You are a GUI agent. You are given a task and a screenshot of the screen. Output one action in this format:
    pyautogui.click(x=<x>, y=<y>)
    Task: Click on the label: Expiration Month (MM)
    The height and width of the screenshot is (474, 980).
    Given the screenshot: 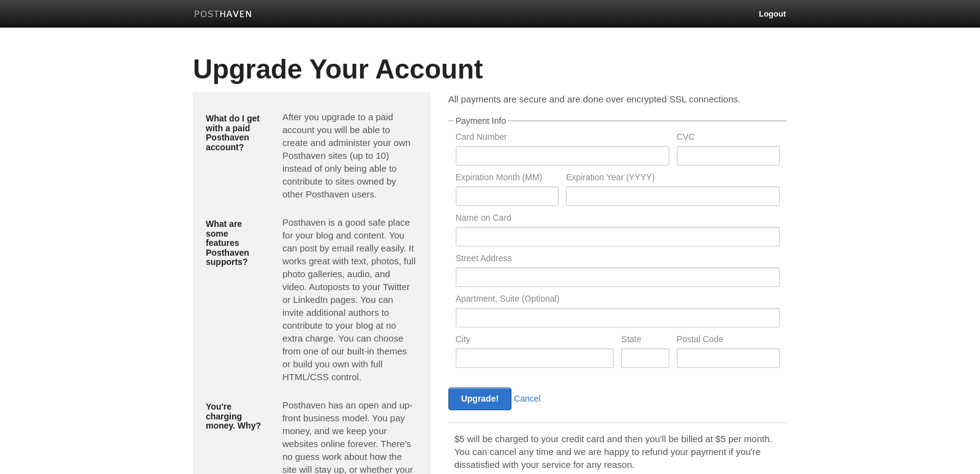 What is the action you would take?
    pyautogui.click(x=507, y=178)
    